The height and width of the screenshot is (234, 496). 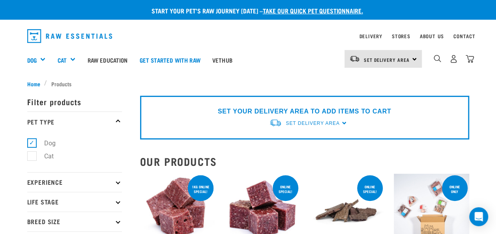 What do you see at coordinates (431, 36) in the screenshot?
I see `a: About Us` at bounding box center [431, 36].